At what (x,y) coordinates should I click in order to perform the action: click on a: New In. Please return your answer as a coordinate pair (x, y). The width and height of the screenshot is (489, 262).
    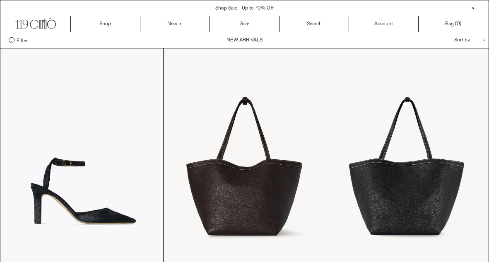
    Looking at the image, I should click on (175, 24).